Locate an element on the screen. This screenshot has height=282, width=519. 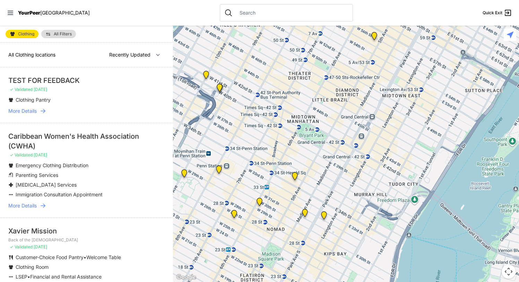
div: Headquarters is located at coordinates (259, 203).